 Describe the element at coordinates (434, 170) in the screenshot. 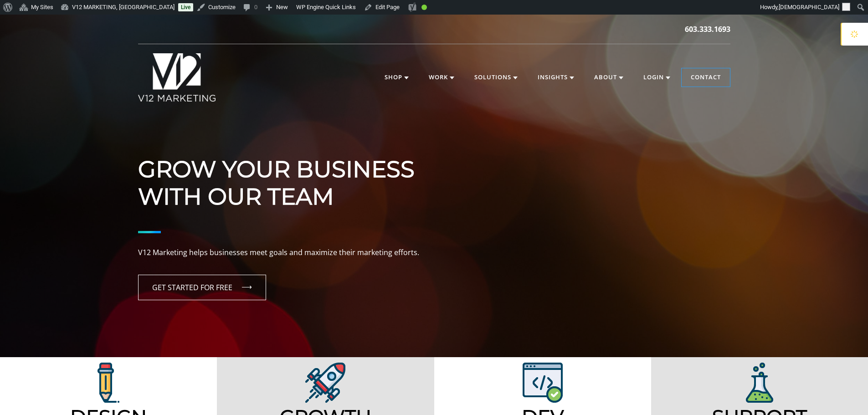

I see `h1: Grow Your Business With Our Team` at that location.